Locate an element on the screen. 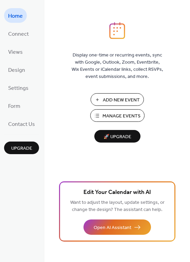 This screenshot has width=190, height=262. a: Connect is located at coordinates (18, 33).